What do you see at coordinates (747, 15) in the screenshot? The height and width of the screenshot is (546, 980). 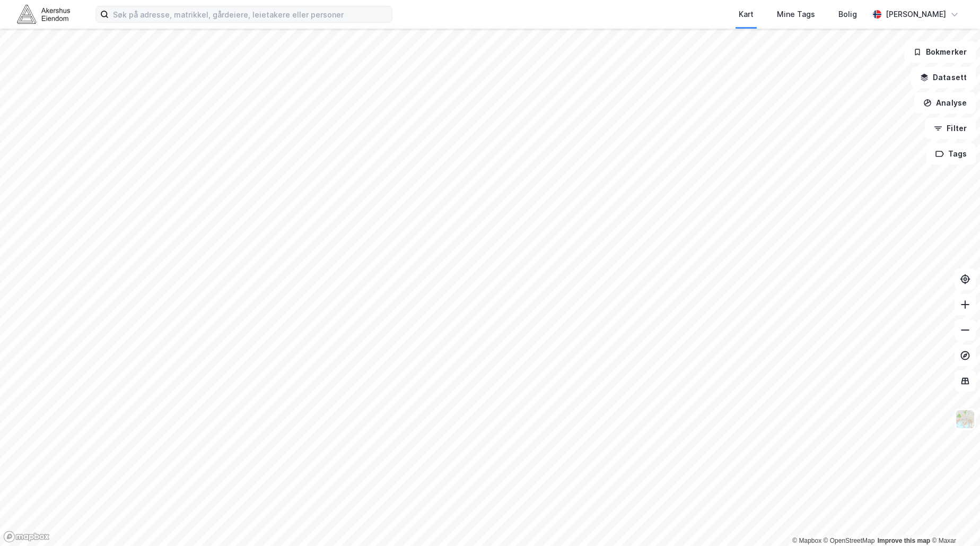 I see `div: Kart` at bounding box center [747, 15].